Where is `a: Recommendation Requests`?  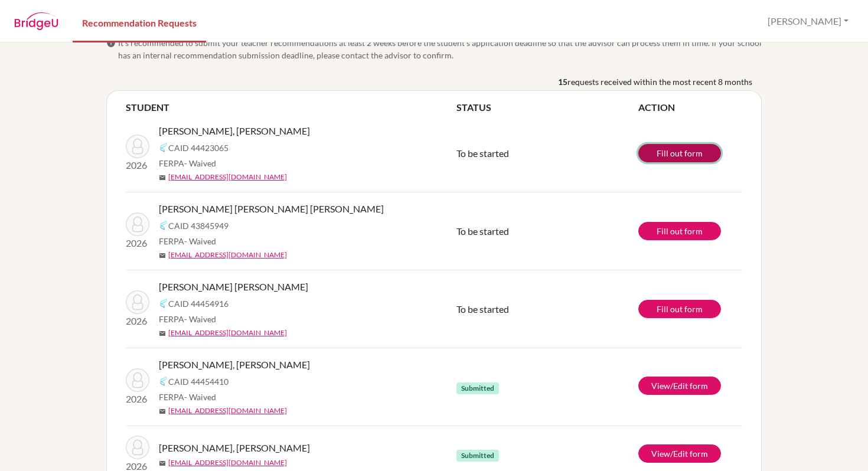 a: Recommendation Requests is located at coordinates (140, 22).